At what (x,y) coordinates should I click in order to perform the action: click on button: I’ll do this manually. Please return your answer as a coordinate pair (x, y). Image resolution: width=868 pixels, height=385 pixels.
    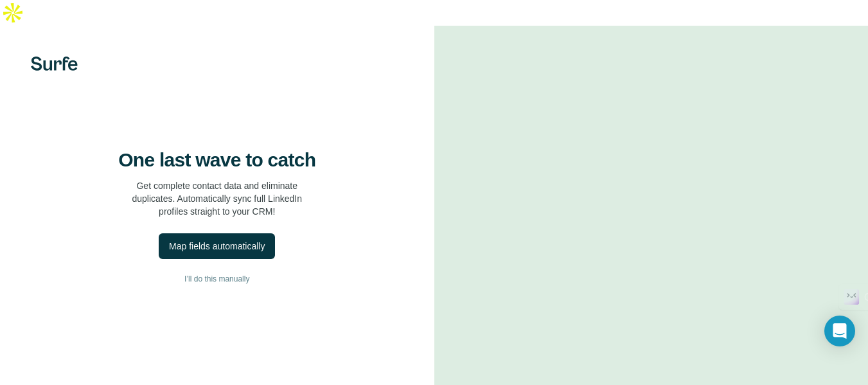
    Looking at the image, I should click on (218, 278).